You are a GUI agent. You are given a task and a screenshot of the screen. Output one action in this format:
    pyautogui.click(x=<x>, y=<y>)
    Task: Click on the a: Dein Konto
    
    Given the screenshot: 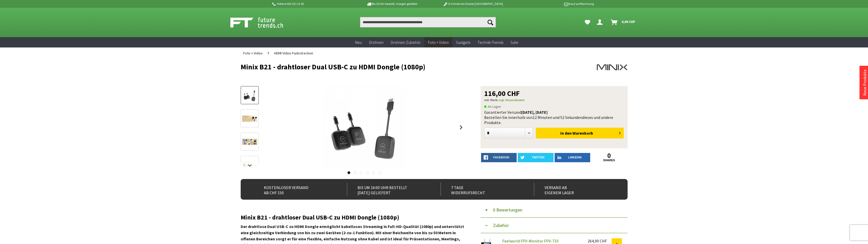 What is the action you would take?
    pyautogui.click(x=601, y=23)
    